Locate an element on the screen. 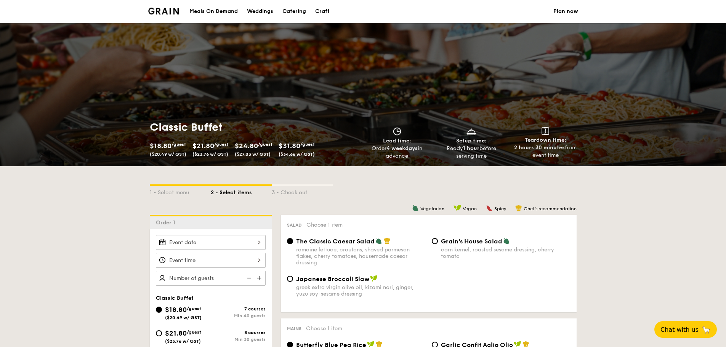  span: ($27.03 w/ GST) is located at coordinates (253, 154).